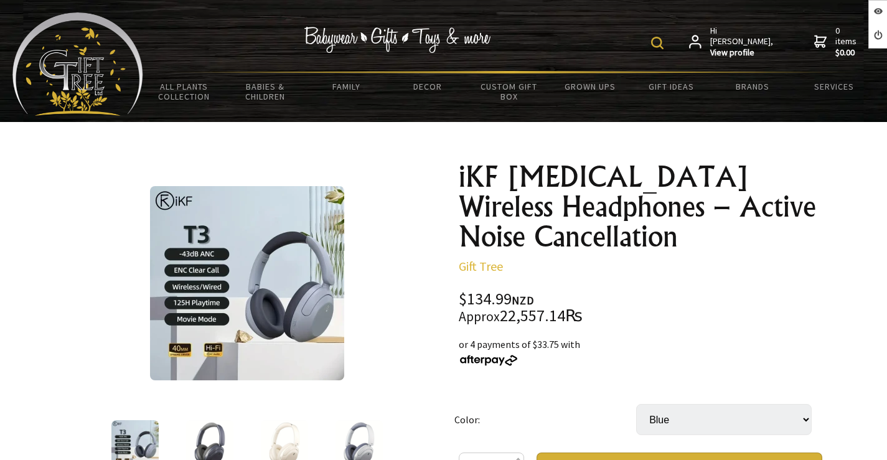 The image size is (887, 460). What do you see at coordinates (509, 92) in the screenshot?
I see `a: Custom Gift Box` at bounding box center [509, 92].